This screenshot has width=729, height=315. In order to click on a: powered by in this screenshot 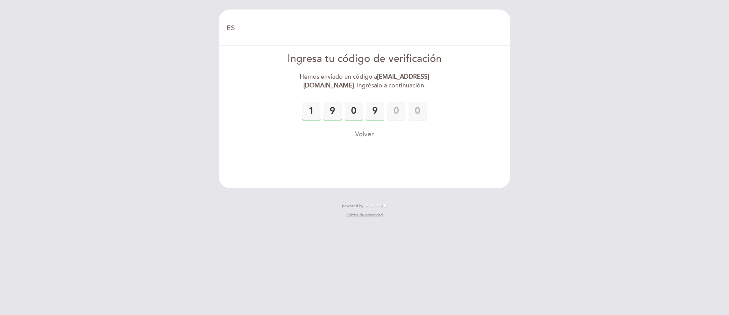, I will do `click(365, 206)`.